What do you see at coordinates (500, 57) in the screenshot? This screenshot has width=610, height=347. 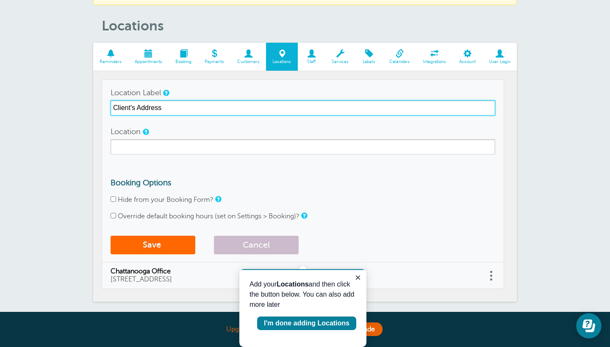 I see `a: User Login` at bounding box center [500, 57].